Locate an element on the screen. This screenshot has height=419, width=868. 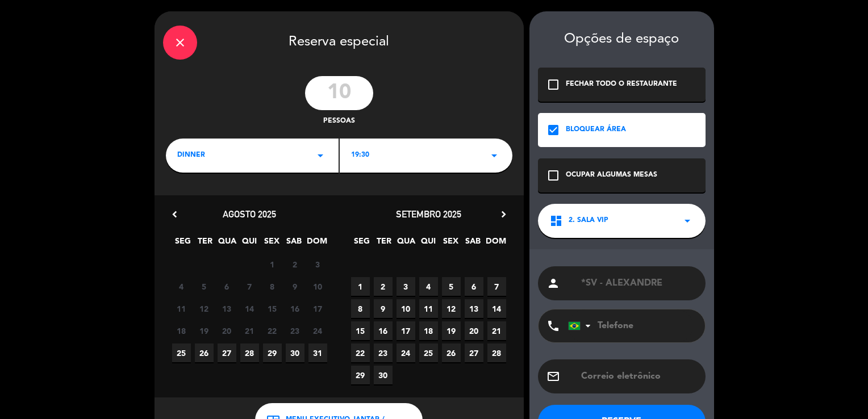
span: pessoas is located at coordinates (339, 121).